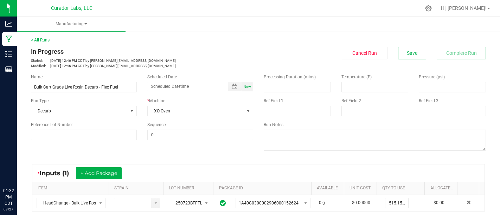 The width and height of the screenshot is (500, 215). Describe the element at coordinates (289, 77) in the screenshot. I see `span: Processing Duration (mins)` at that location.